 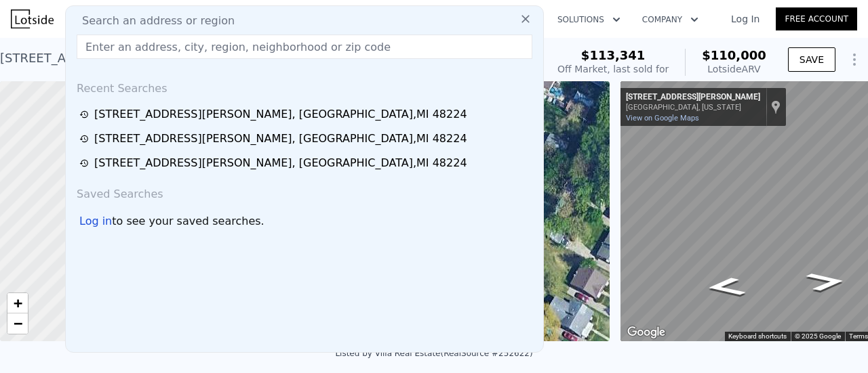 What do you see at coordinates (305, 191) in the screenshot?
I see `div: Saved Searches` at bounding box center [305, 191].